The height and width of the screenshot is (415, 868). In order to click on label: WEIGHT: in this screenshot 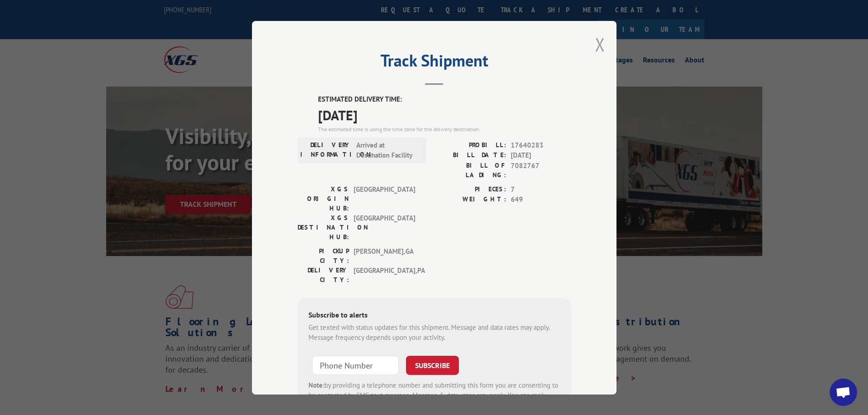, I will do `click(470, 200)`.